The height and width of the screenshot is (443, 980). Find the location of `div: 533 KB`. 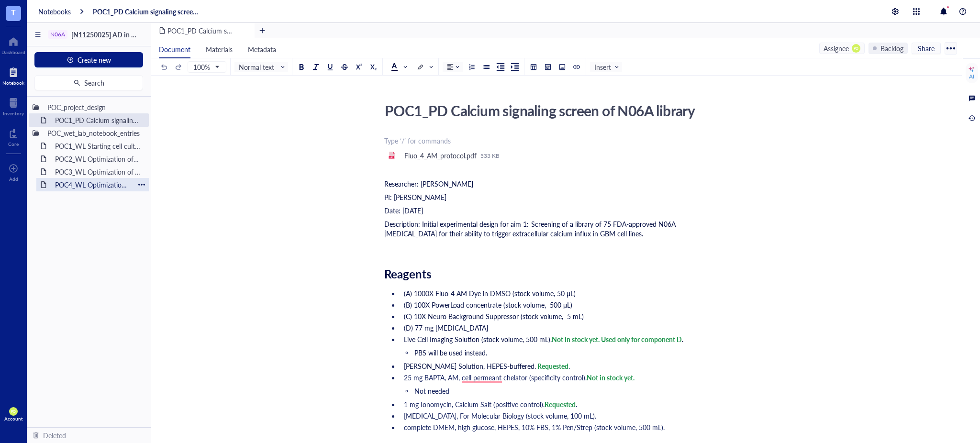

div: 533 KB is located at coordinates (490, 156).